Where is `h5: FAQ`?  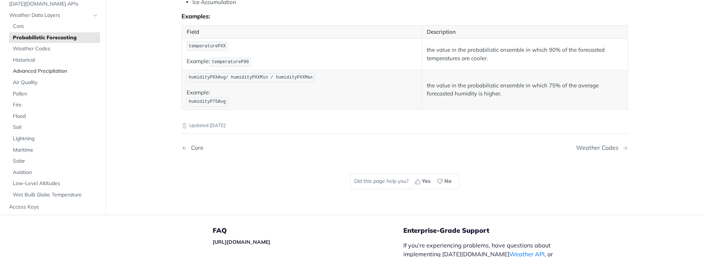
h5: FAQ is located at coordinates (308, 230).